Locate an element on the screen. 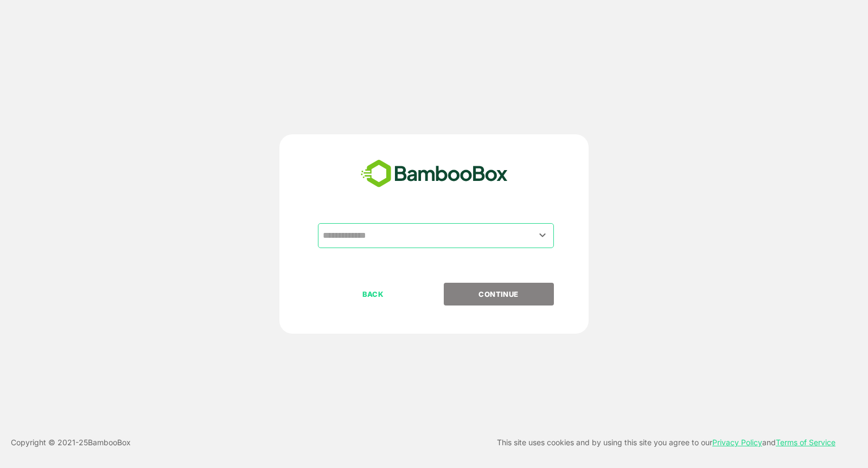 The height and width of the screenshot is (468, 868). button: CONTINUE is located at coordinates (498, 294).